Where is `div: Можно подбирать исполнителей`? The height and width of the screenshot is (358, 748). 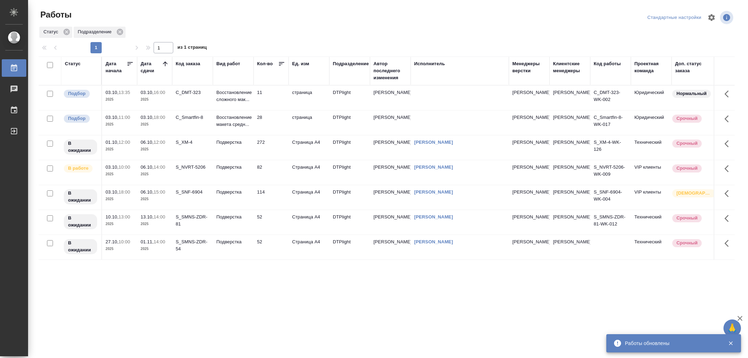 div: Можно подбирать исполнителей is located at coordinates (80, 94).